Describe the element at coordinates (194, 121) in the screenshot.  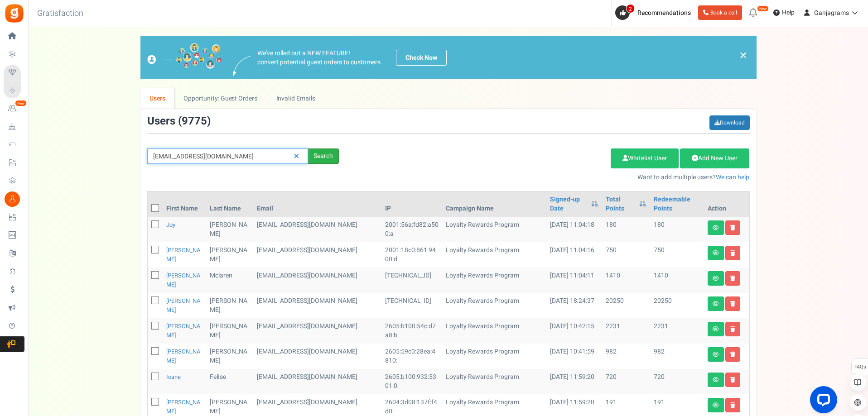
I see `span: 9775` at that location.